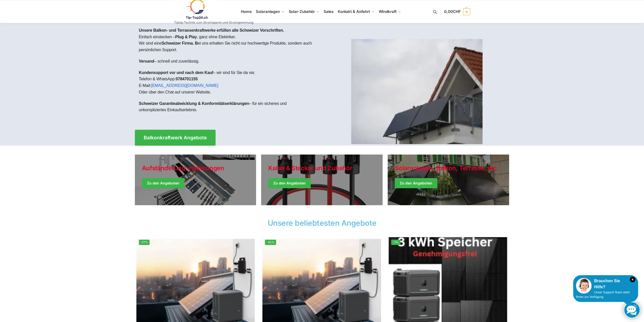  I want to click on p: Tiptop Technik zum Stromsparen und Stromgewinnung, so click(214, 23).